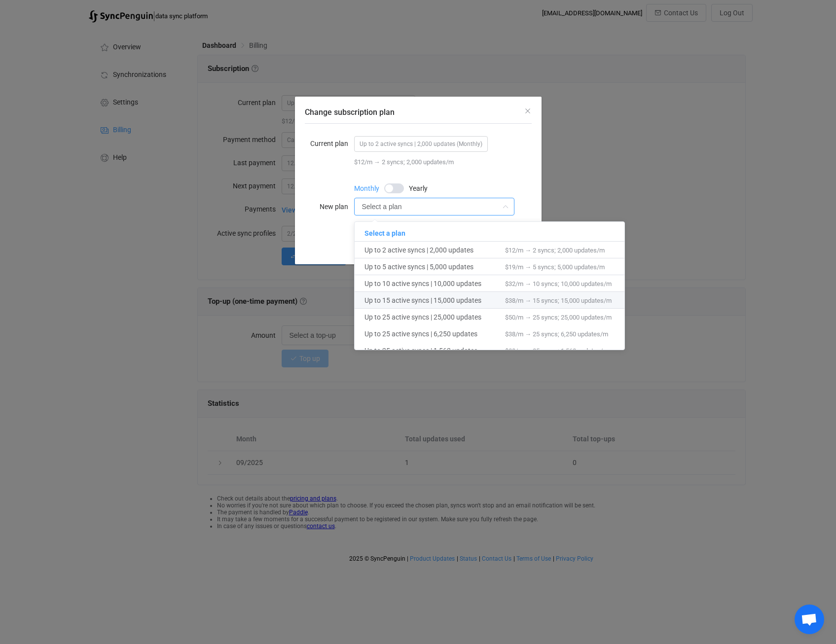  Describe the element at coordinates (434, 283) in the screenshot. I see `span: Up to 10 active syncs | 10,000 updates` at that location.